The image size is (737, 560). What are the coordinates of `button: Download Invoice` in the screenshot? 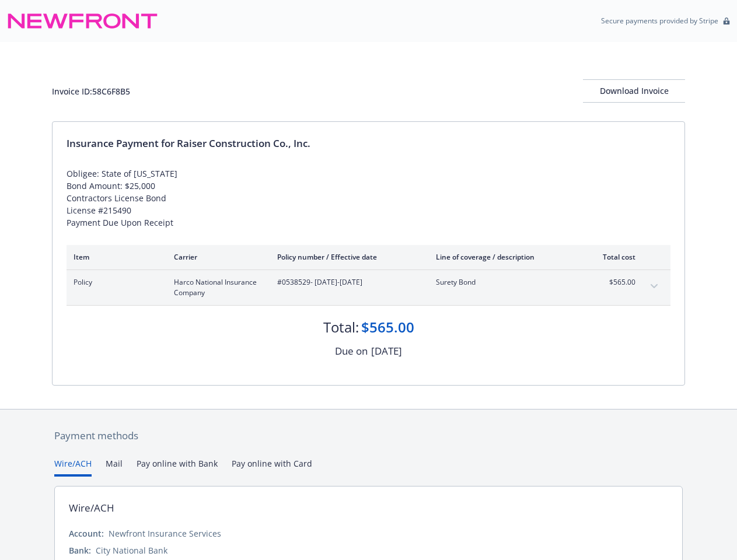 It's located at (634, 91).